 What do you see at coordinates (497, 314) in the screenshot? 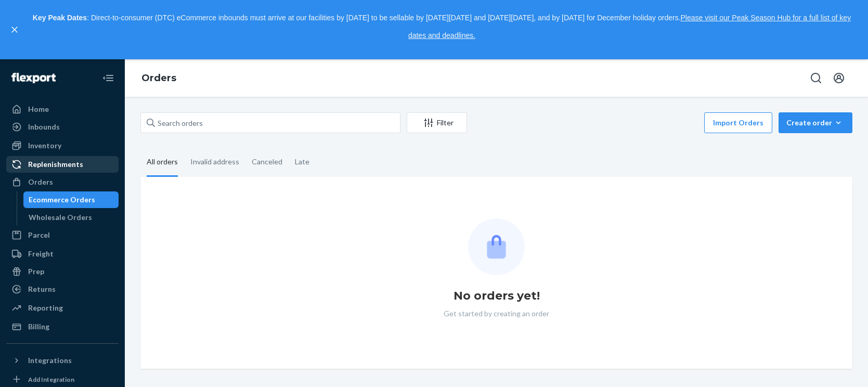
I see `p: Get started by creating an order` at bounding box center [497, 314].